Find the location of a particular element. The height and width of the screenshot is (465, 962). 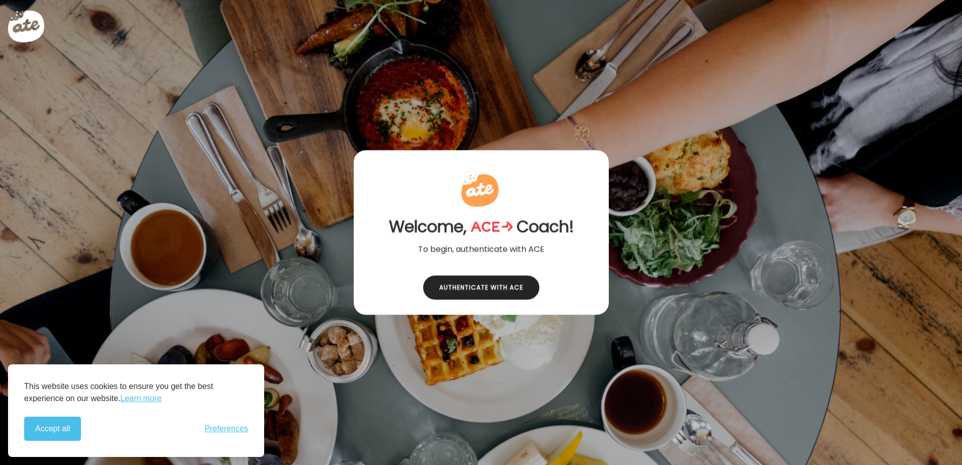

div: Authenticate with ACE is located at coordinates (481, 288).